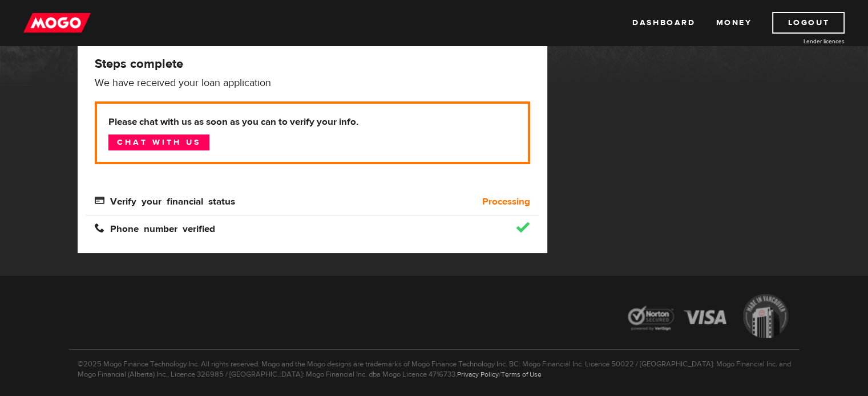 The height and width of the screenshot is (396, 868). What do you see at coordinates (733, 23) in the screenshot?
I see `a: Money` at bounding box center [733, 23].